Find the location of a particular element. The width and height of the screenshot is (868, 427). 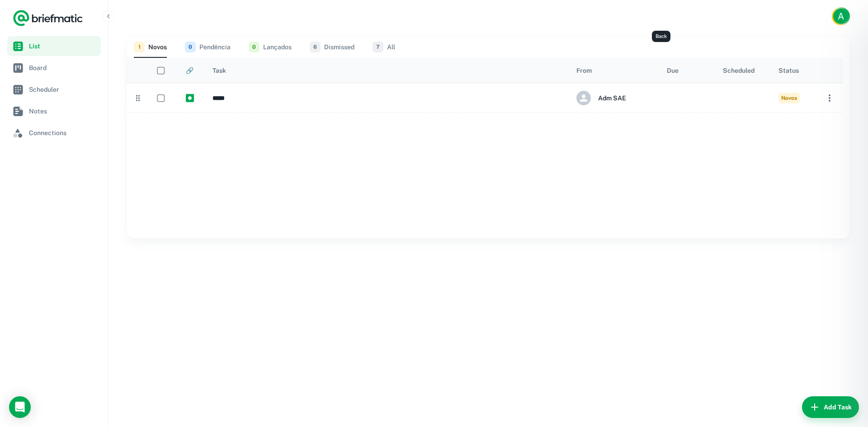

a: List is located at coordinates (54, 46).